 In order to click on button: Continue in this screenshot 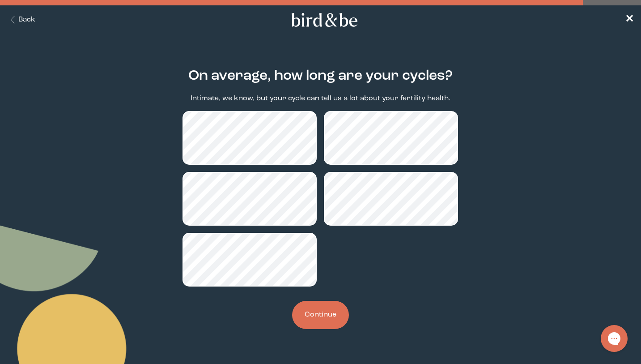, I will do `click(320, 314)`.